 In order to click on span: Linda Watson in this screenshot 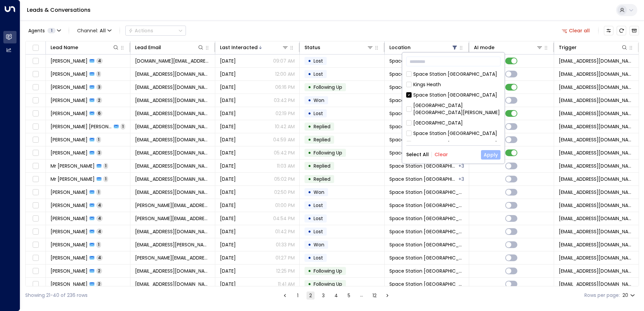, I will do `click(69, 258)`.